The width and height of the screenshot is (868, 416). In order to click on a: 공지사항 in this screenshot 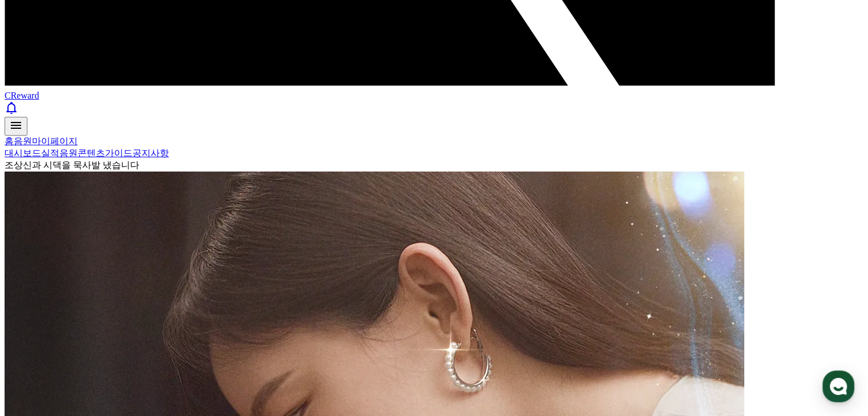, I will do `click(151, 153)`.